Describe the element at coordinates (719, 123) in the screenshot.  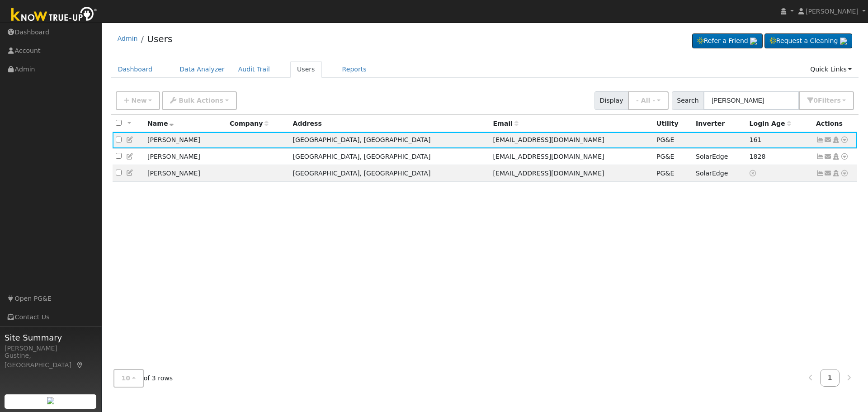
I see `div: Inverter` at that location.